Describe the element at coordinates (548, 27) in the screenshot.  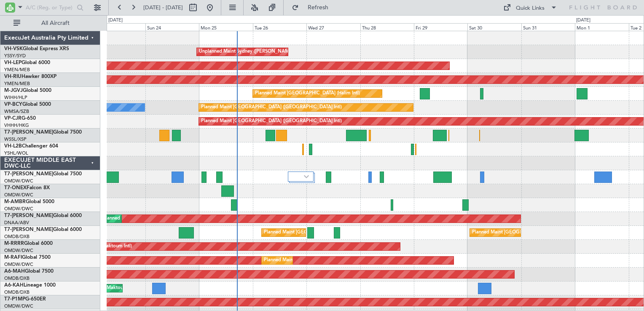
I see `div: Sun 31` at that location.